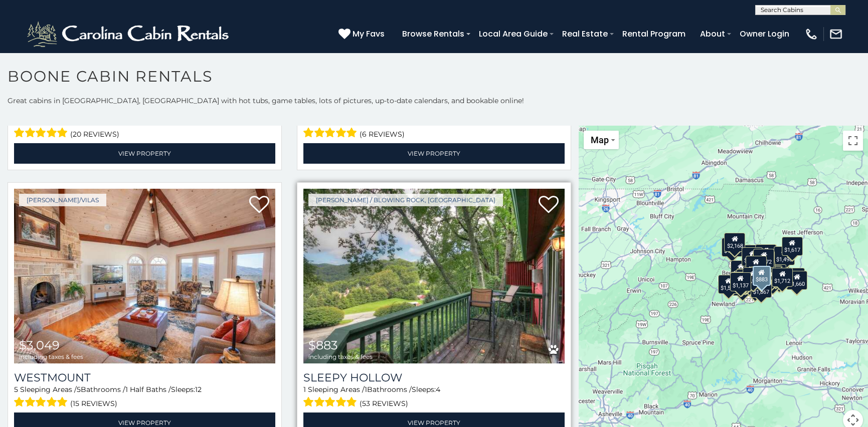 This screenshot has width=868, height=427. Describe the element at coordinates (433, 34) in the screenshot. I see `a: Browse Rentals` at that location.